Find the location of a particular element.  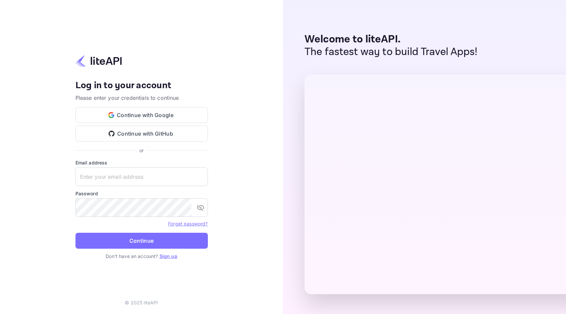

p: © 2025 liteAPI is located at coordinates (141, 302).